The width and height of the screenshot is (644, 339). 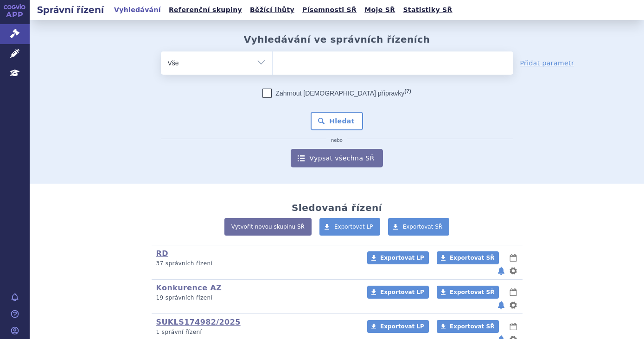 I want to click on a: Písemnosti SŘ, so click(x=330, y=10).